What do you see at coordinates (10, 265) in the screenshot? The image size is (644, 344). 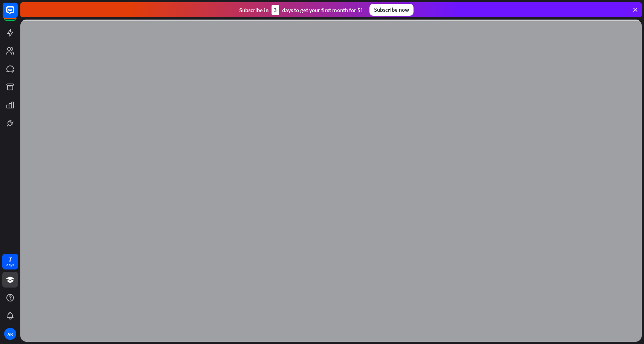 I see `div: days` at bounding box center [10, 265].